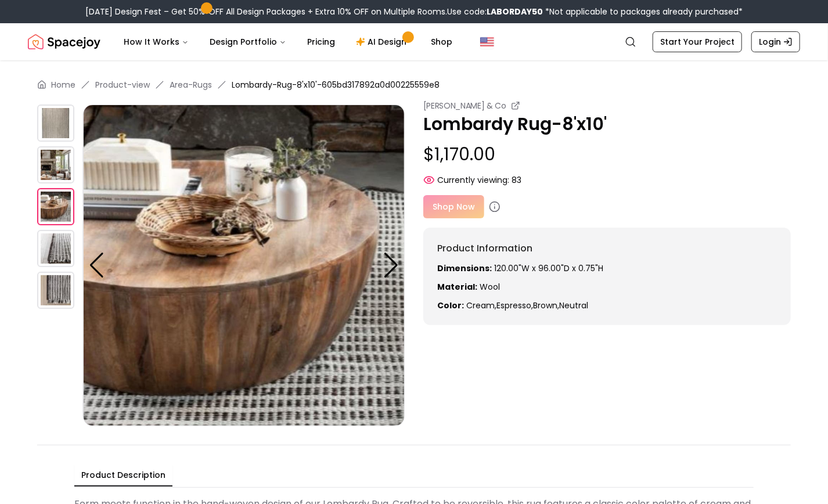  I want to click on span: *Not applicable to packages already purchased*, so click(643, 11).